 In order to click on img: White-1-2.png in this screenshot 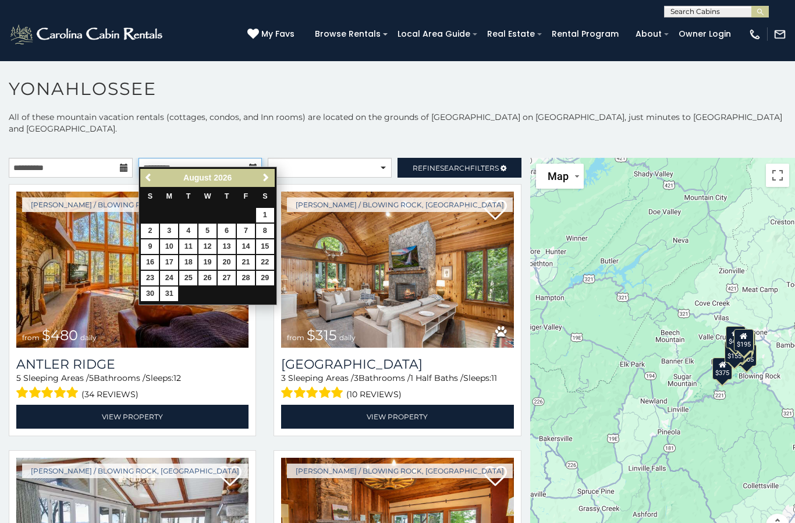, I will do `click(87, 34)`.